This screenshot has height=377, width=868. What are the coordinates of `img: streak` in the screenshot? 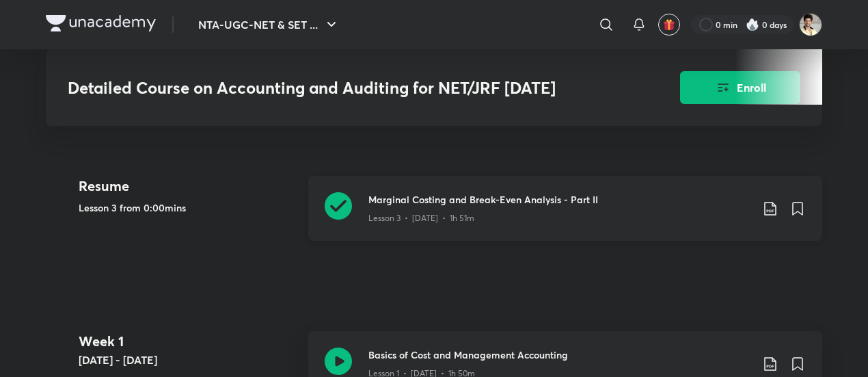 It's located at (753, 25).